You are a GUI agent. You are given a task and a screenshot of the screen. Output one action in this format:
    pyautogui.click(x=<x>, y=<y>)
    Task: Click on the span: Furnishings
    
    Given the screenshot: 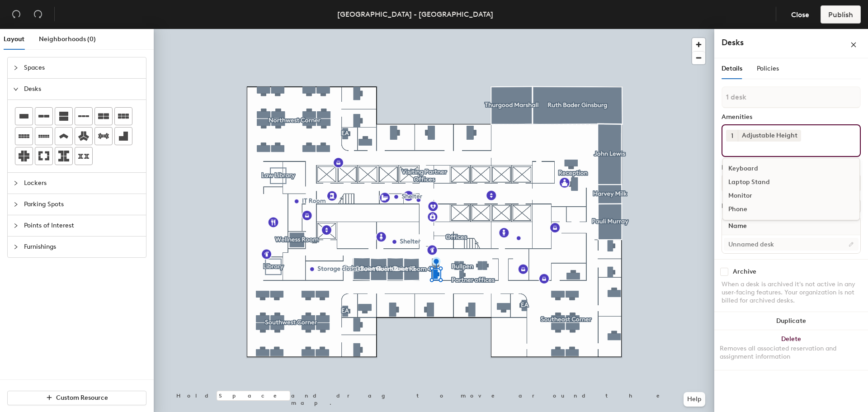 What is the action you would take?
    pyautogui.click(x=82, y=247)
    